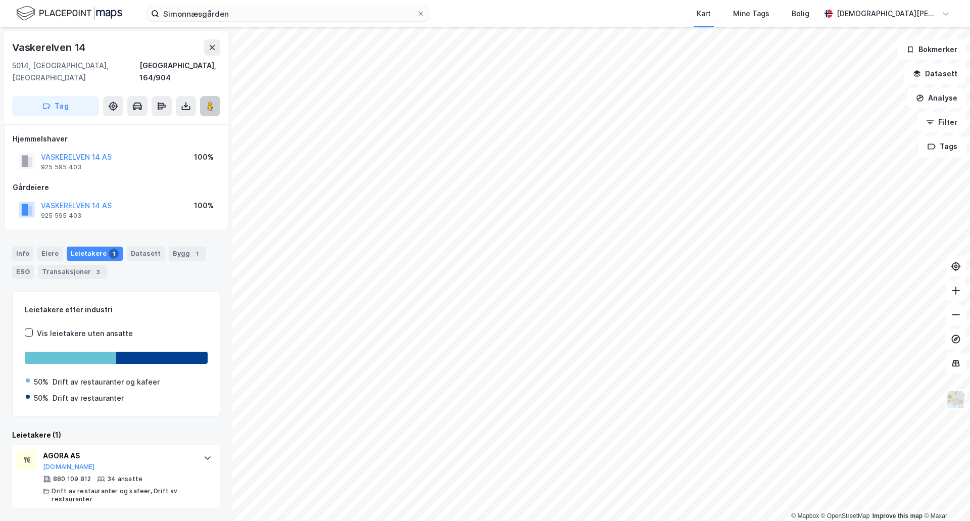 This screenshot has width=970, height=521. Describe the element at coordinates (72, 479) in the screenshot. I see `div: 880 109 812` at that location.